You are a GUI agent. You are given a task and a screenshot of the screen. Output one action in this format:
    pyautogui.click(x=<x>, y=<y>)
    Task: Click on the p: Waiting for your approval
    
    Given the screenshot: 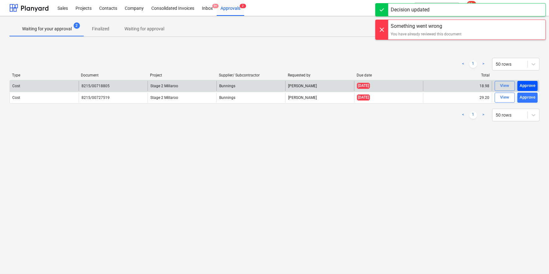 What is the action you would take?
    pyautogui.click(x=47, y=29)
    